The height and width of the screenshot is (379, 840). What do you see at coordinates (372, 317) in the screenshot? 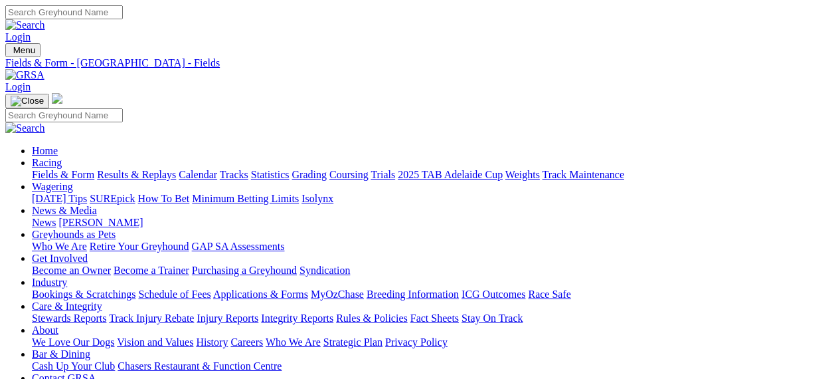
I see `a: Rules & Policies` at bounding box center [372, 317].